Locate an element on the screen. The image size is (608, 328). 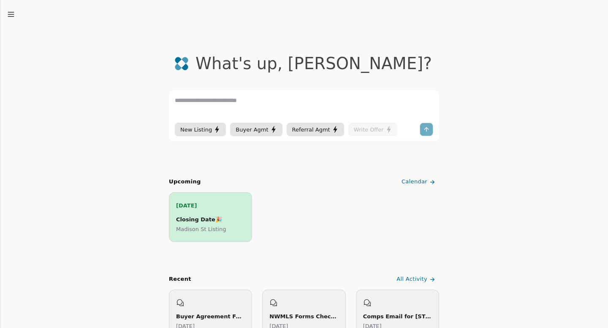
button: Buyer Agmt is located at coordinates (256, 130).